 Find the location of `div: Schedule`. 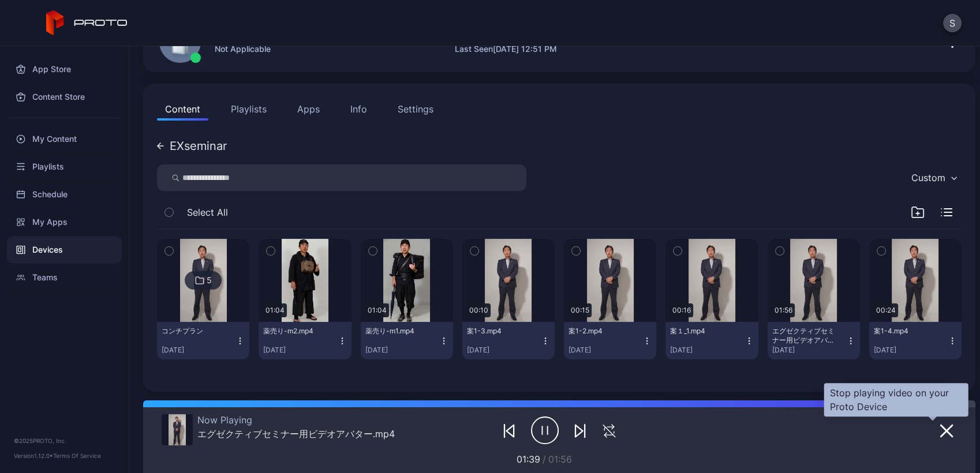

div: Schedule is located at coordinates (64, 194).